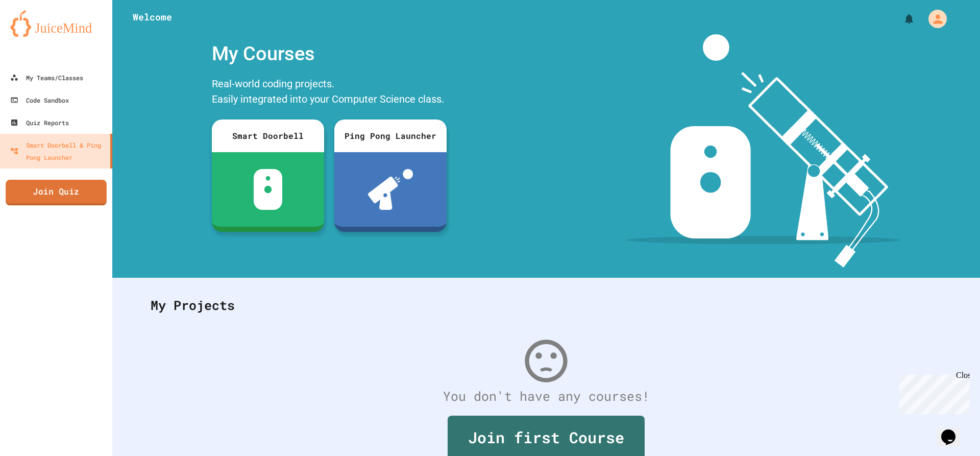 This screenshot has height=456, width=980. Describe the element at coordinates (934, 19) in the screenshot. I see `div: My Account` at that location.